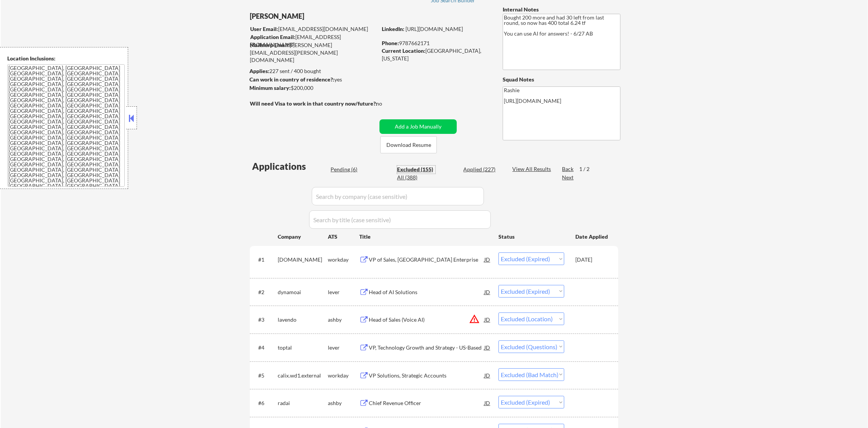 The image size is (868, 428). What do you see at coordinates (302, 375) in the screenshot?
I see `div: calix.wd1.external` at bounding box center [302, 375].